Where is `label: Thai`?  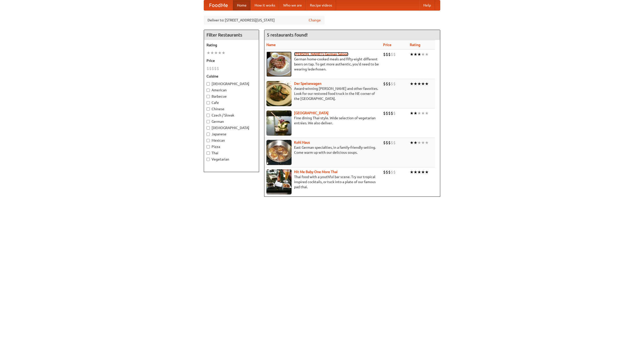
label: Thai is located at coordinates (231, 153).